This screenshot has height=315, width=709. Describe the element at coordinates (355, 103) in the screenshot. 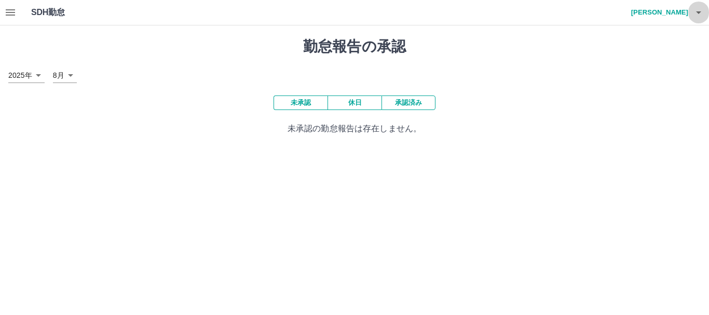

I see `button: 休日` at that location.